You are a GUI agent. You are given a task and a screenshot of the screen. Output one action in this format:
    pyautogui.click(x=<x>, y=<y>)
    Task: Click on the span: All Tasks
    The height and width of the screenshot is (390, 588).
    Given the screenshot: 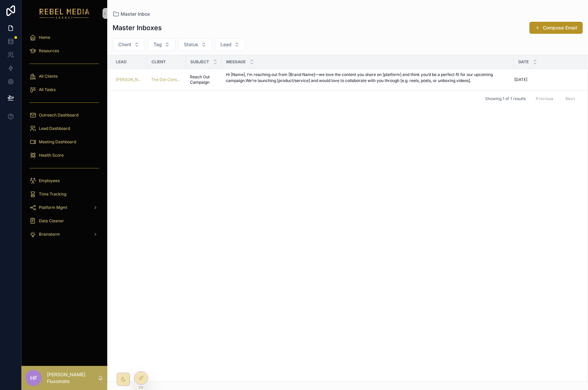 What is the action you would take?
    pyautogui.click(x=47, y=90)
    